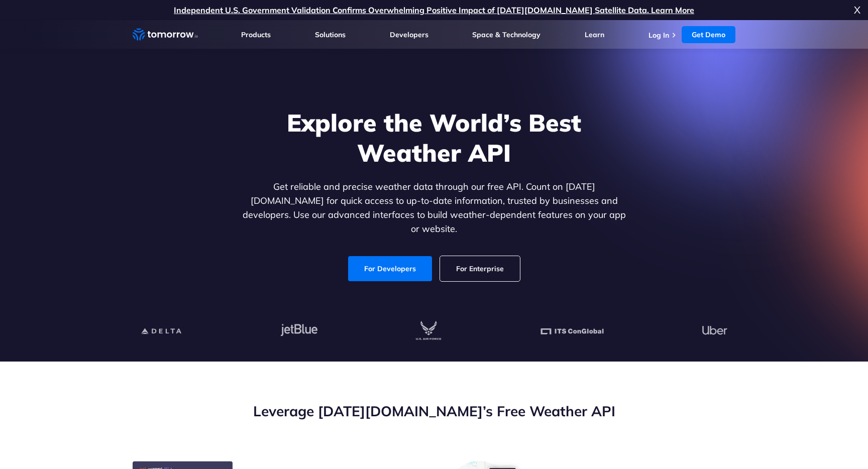 The height and width of the screenshot is (469, 868). Describe the element at coordinates (594, 35) in the screenshot. I see `a: Learn` at that location.